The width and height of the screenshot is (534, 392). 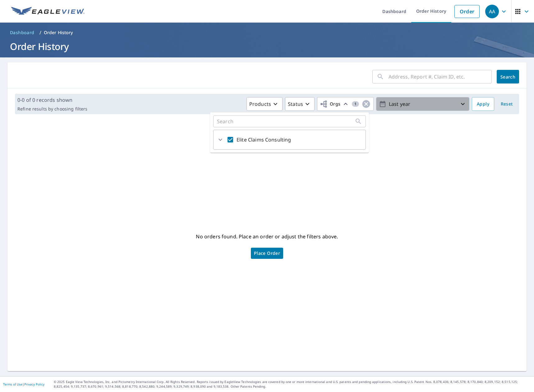 I want to click on span: 1, so click(x=355, y=104).